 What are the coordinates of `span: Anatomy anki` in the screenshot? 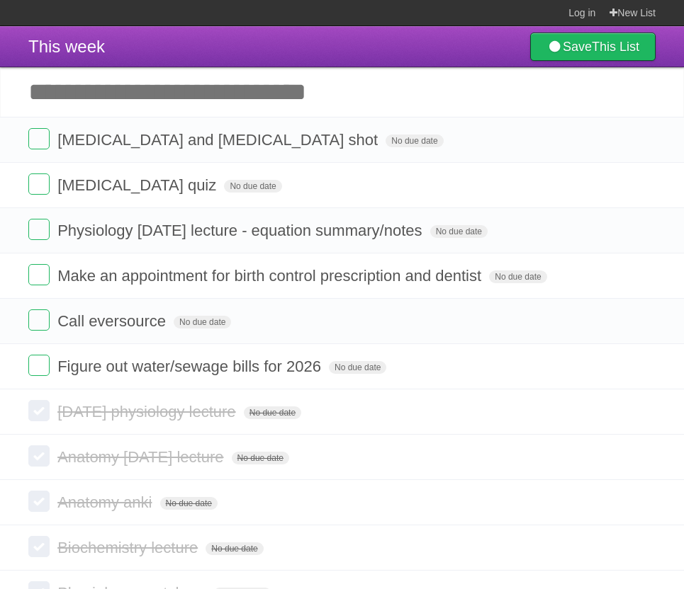 It's located at (106, 502).